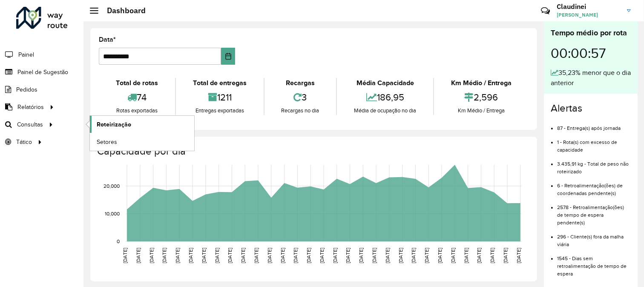  What do you see at coordinates (112, 186) in the screenshot?
I see `text: 20,000` at bounding box center [112, 186].